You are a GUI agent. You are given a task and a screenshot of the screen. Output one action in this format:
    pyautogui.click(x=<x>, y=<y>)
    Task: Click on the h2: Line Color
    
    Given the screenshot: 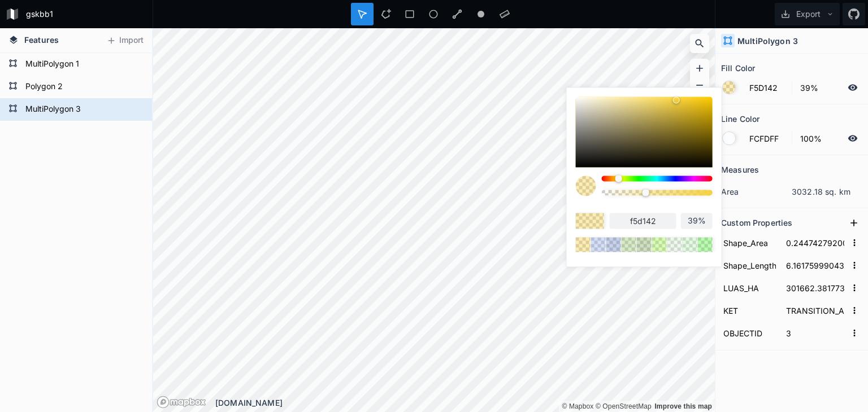 What is the action you would take?
    pyautogui.click(x=740, y=118)
    